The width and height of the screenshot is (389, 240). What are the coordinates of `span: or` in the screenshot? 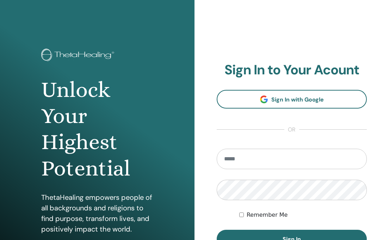 It's located at (292, 130).